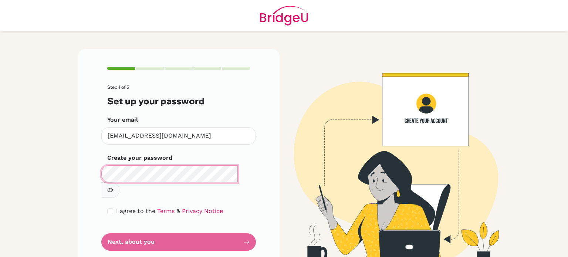 This screenshot has height=257, width=568. What do you see at coordinates (136, 211) in the screenshot?
I see `span: I agree to the` at bounding box center [136, 211].